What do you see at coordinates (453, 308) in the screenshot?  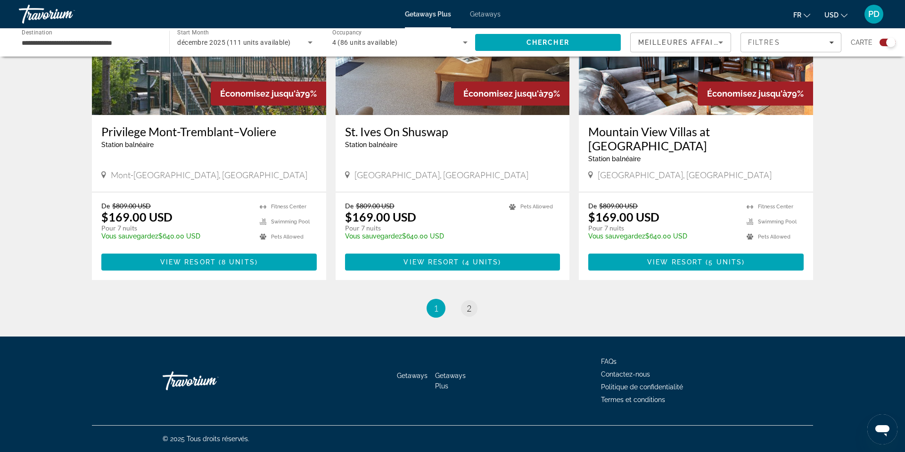 I see `nav: Pagination` at bounding box center [453, 308].